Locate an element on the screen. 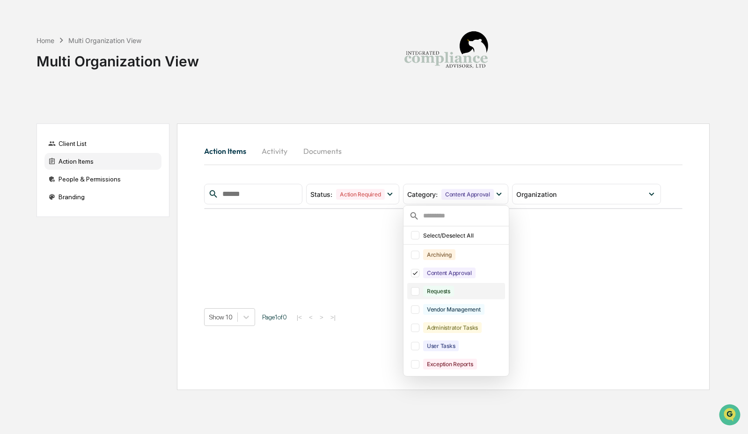  span: Category : is located at coordinates (422, 194).